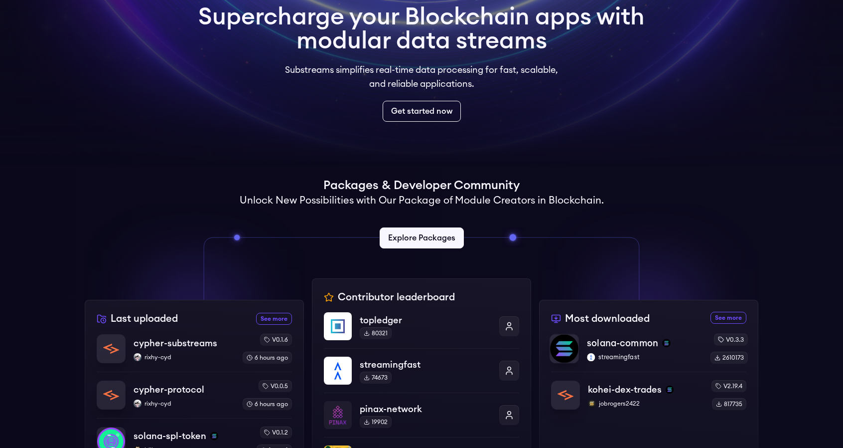 The image size is (843, 448). What do you see at coordinates (274, 318) in the screenshot?
I see `a: See more recently uploaded packages` at bounding box center [274, 318].